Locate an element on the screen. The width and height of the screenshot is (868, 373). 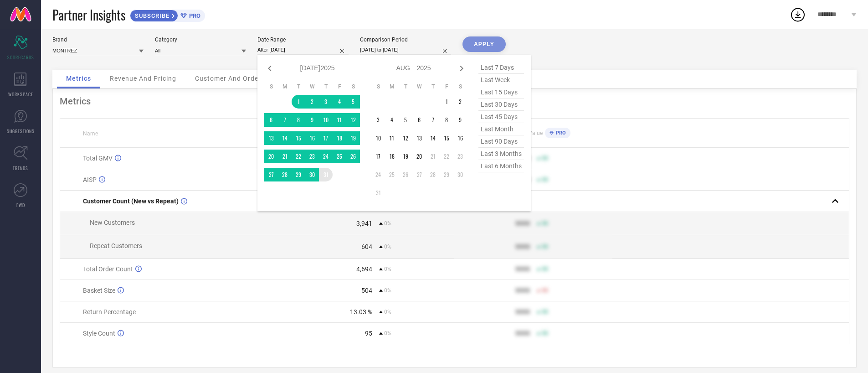
td: Tue Aug 26 2025 is located at coordinates (406, 174).